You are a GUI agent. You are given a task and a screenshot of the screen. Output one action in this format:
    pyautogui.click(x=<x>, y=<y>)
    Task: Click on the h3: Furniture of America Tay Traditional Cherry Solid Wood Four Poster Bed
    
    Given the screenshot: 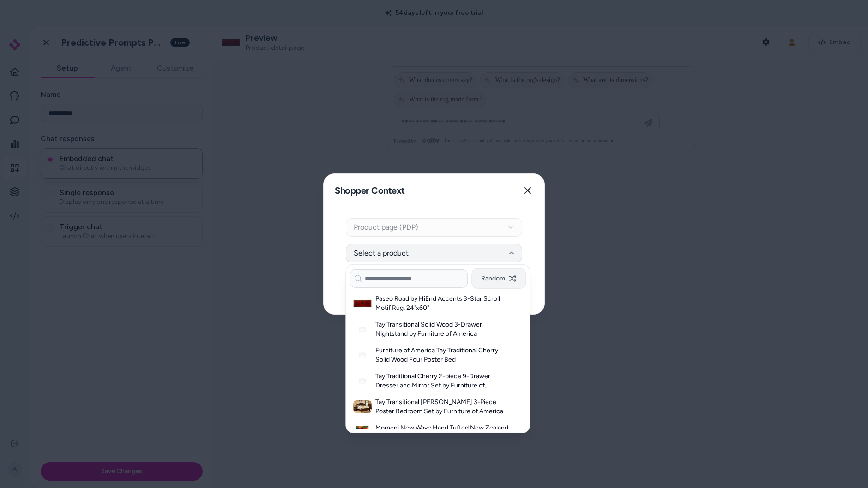 What is the action you would take?
    pyautogui.click(x=443, y=355)
    